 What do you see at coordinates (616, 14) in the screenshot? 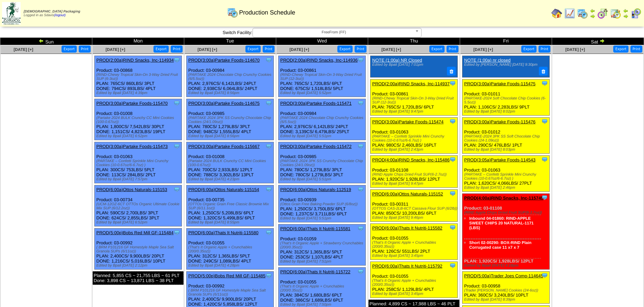
I see `img: calendarinout.gif` at bounding box center [616, 14].